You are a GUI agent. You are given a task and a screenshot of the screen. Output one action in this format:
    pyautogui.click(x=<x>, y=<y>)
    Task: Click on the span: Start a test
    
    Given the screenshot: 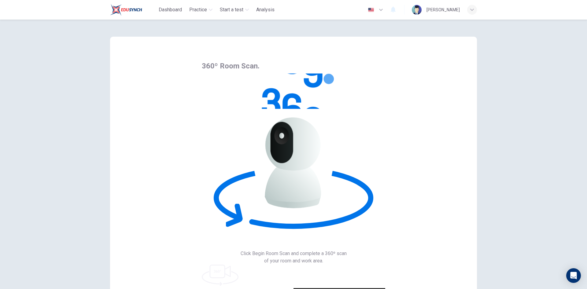 What is the action you would take?
    pyautogui.click(x=231, y=10)
    